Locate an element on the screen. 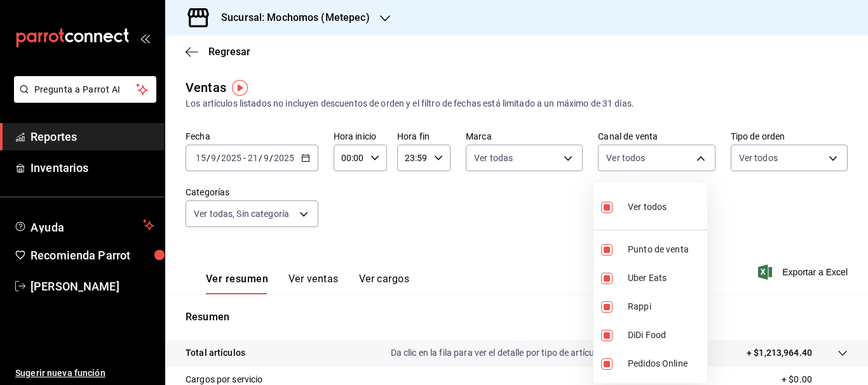 Image resolution: width=868 pixels, height=385 pixels. span: Rappi is located at coordinates (664, 307).